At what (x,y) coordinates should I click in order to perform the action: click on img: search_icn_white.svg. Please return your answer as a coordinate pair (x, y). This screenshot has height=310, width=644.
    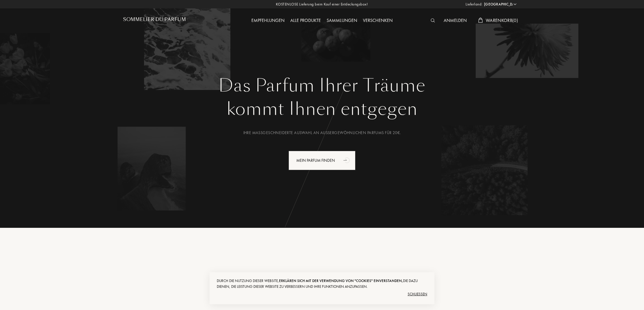
    Looking at the image, I should click on (433, 20).